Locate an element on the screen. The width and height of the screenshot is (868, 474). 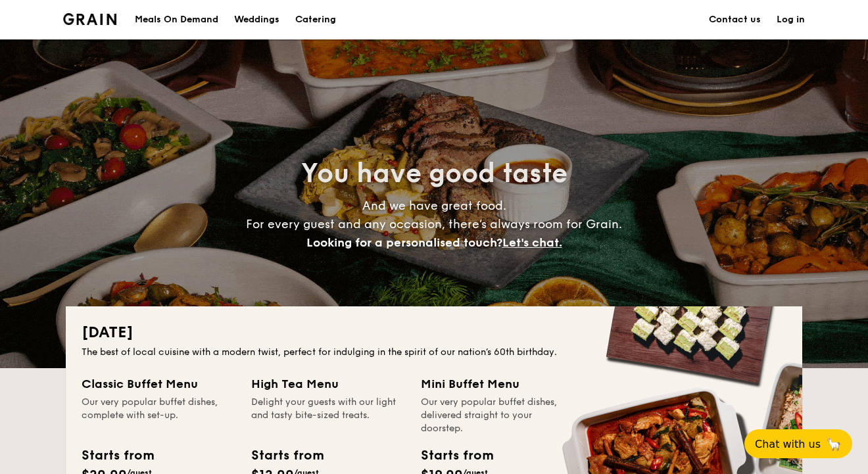
div: Delight your guests with our light and tasty bite-sized treats. is located at coordinates (328, 415).